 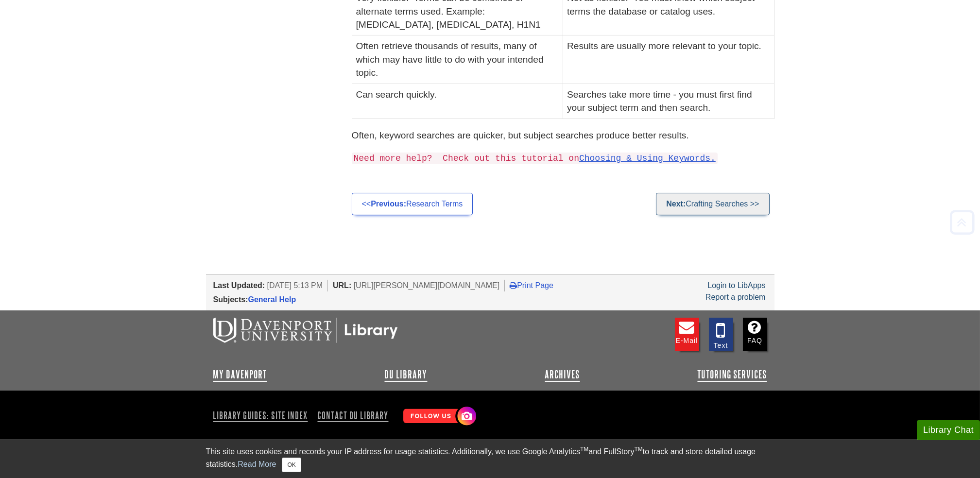 I want to click on td: Often retrieve thousands of results, many of which may have little to do with your intended topic., so click(x=457, y=59).